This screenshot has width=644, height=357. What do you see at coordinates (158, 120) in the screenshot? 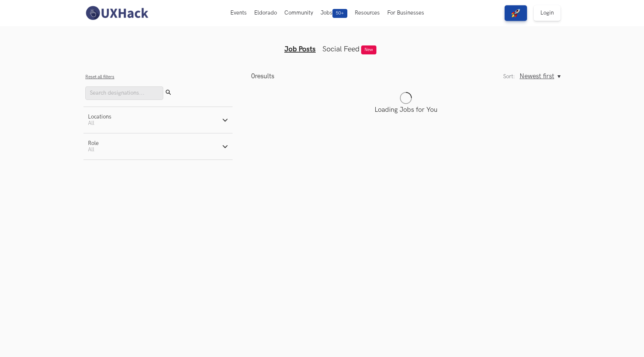
I see `button: LocationsAll` at bounding box center [158, 120].